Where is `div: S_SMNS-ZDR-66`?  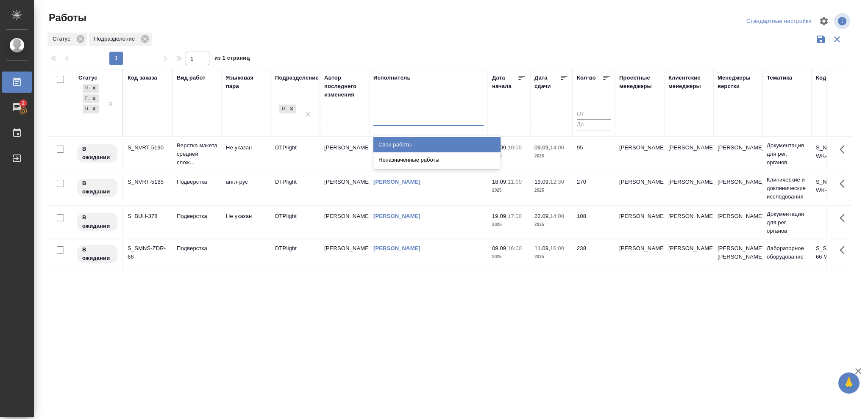 div: S_SMNS-ZDR-66 is located at coordinates (148, 253).